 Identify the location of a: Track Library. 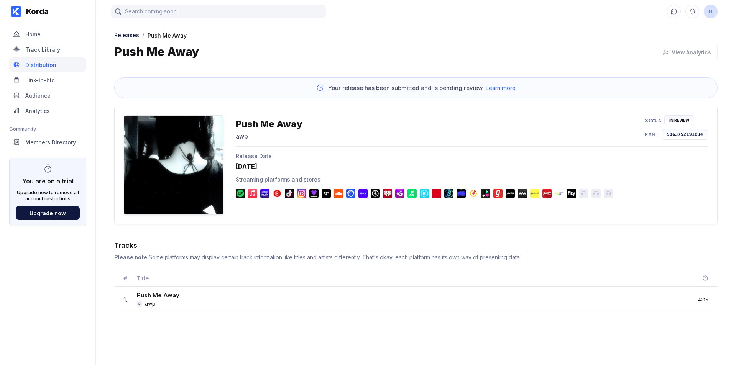
(48, 50).